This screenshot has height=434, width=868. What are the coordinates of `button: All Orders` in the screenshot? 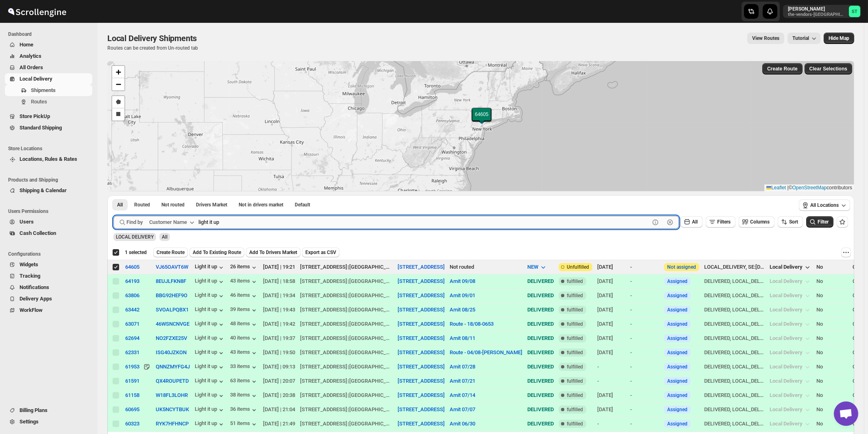 It's located at (48, 68).